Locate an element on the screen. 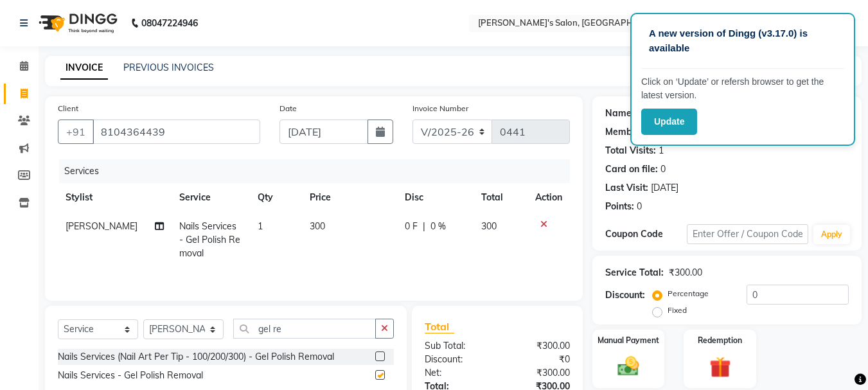 The height and width of the screenshot is (390, 868). button: Update is located at coordinates (668, 122).